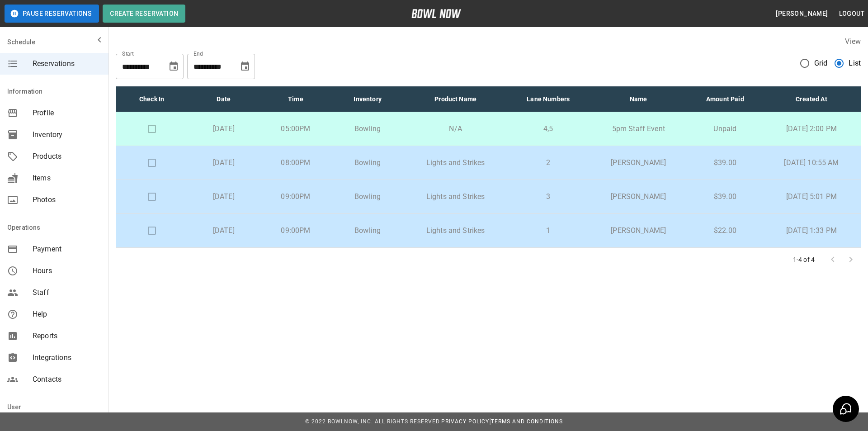 This screenshot has width=868, height=431. Describe the element at coordinates (638, 99) in the screenshot. I see `th: Name` at that location.